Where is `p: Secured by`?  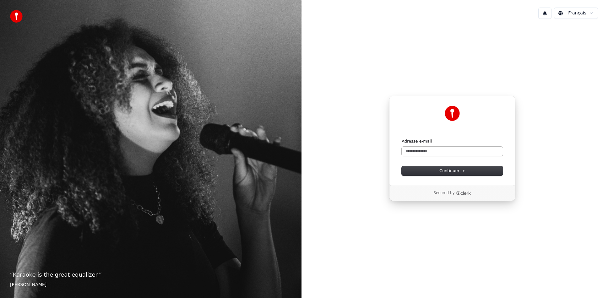
p: Secured by is located at coordinates (444, 193).